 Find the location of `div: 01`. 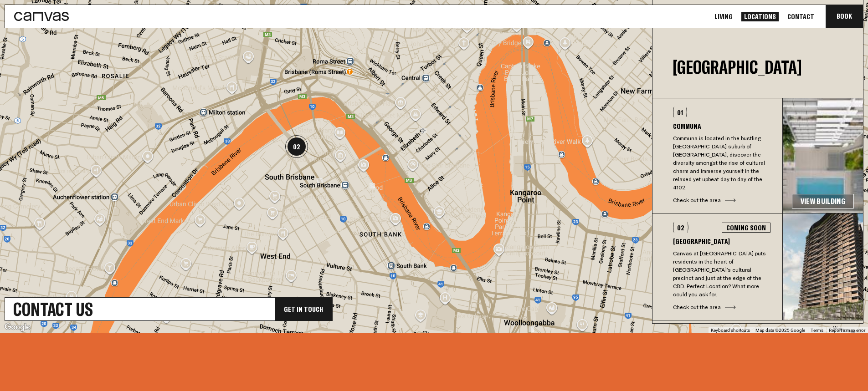

div: 01 is located at coordinates (679, 112).